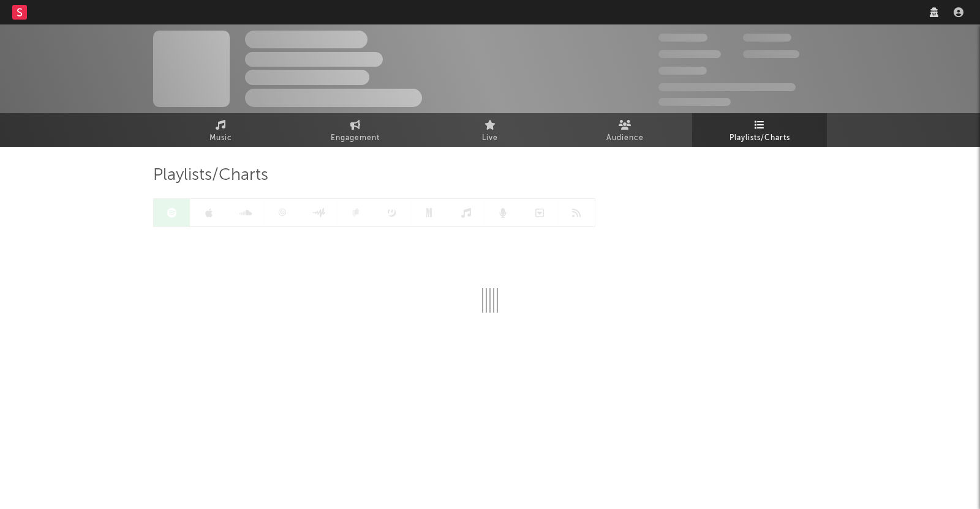  What do you see at coordinates (490, 138) in the screenshot?
I see `span: Live` at bounding box center [490, 138].